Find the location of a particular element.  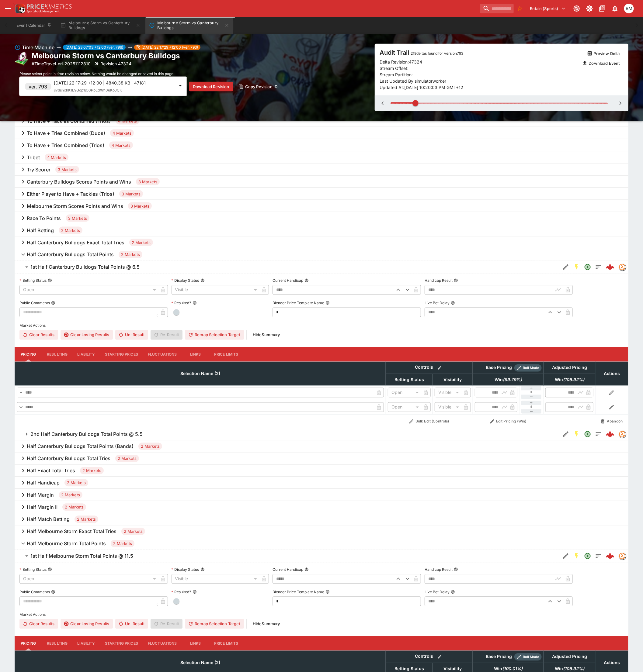

span: 219 deltas found for version 793 is located at coordinates (437, 54).